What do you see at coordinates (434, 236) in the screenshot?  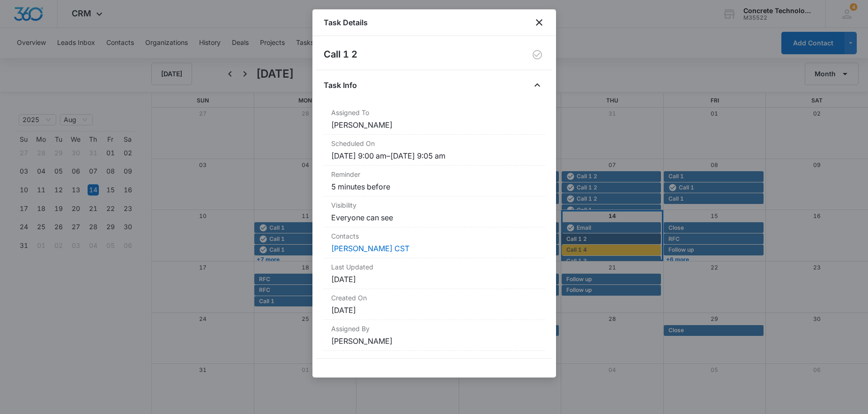 I see `dt: Contacts` at bounding box center [434, 236].